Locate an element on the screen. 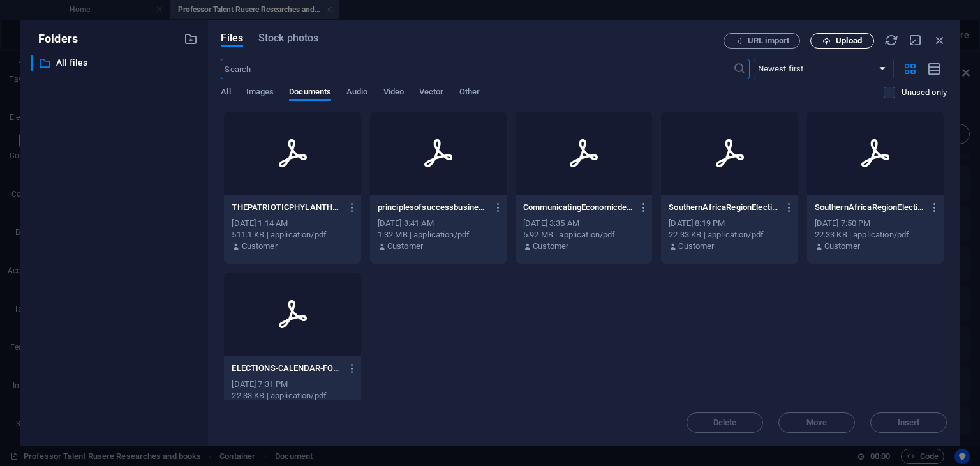 This screenshot has height=466, width=980. p: Displays only files that are not in use on the website. Files added during this session can still... is located at coordinates (924, 92).